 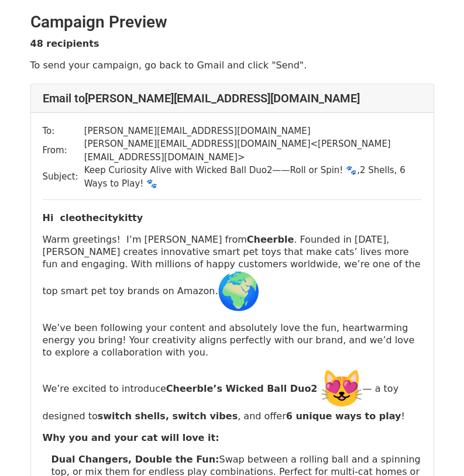 I want to click on strong: 6 unique ways to play, so click(x=343, y=416).